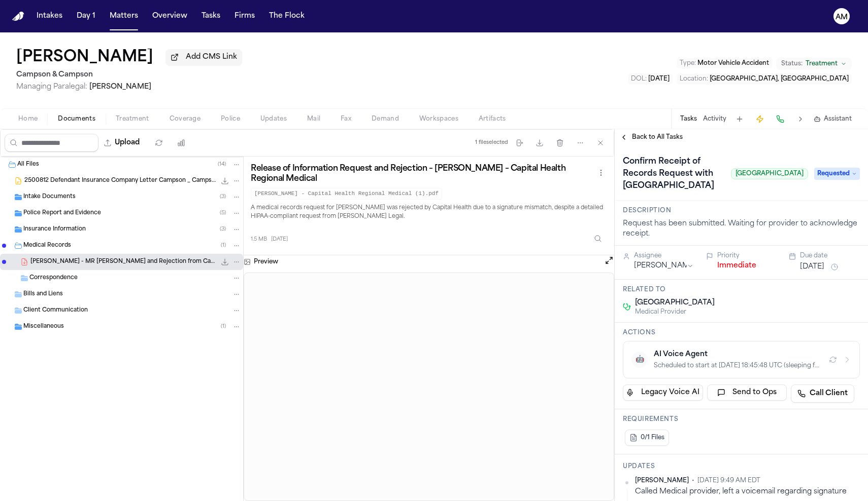 This screenshot has height=501, width=868. What do you see at coordinates (830, 256) in the screenshot?
I see `div: Due date` at bounding box center [830, 256].